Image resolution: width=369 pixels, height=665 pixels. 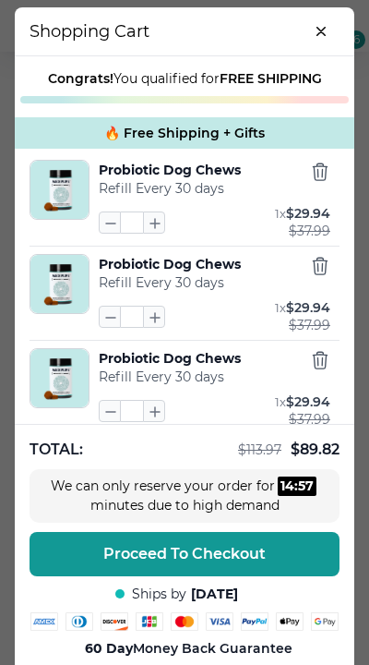 What do you see at coordinates (90, 31) in the screenshot?
I see `h3: Shopping Cart` at bounding box center [90, 31].